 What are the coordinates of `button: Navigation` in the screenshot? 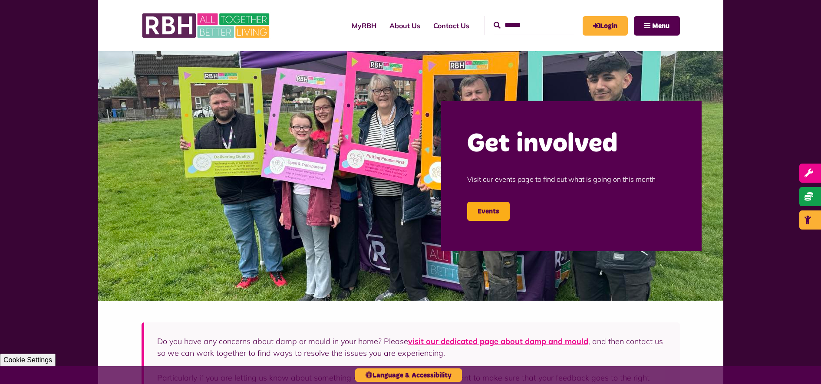 It's located at (657, 26).